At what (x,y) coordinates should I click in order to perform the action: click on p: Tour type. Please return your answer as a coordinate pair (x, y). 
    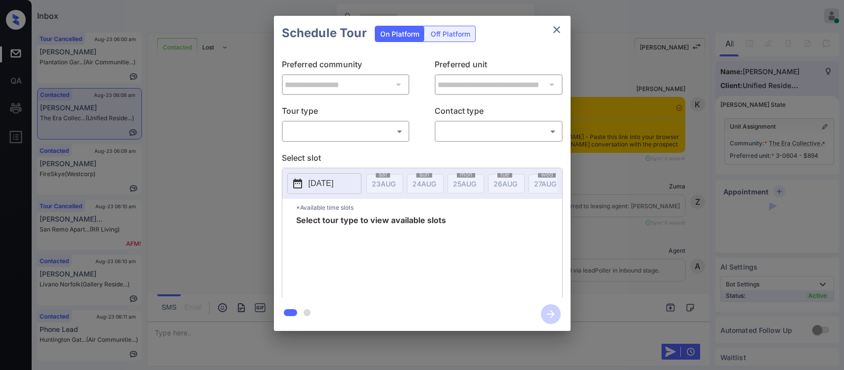
    Looking at the image, I should click on (346, 113).